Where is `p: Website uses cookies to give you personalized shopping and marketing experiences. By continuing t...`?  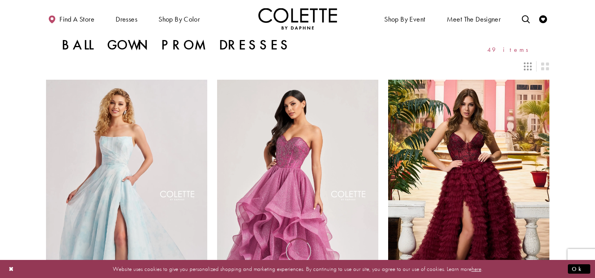 p: Website uses cookies to give you personalized shopping and marketing experiences. By continuing t... is located at coordinates (297, 269).